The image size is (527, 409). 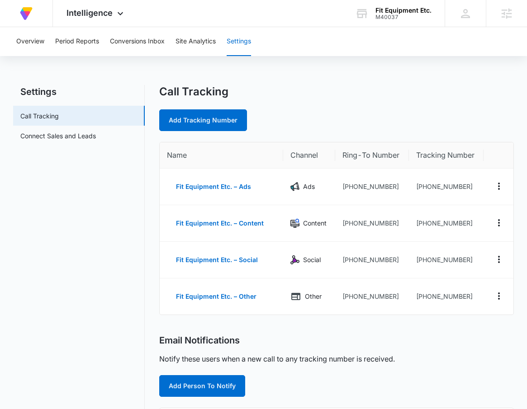 I want to click on p: Other, so click(x=313, y=297).